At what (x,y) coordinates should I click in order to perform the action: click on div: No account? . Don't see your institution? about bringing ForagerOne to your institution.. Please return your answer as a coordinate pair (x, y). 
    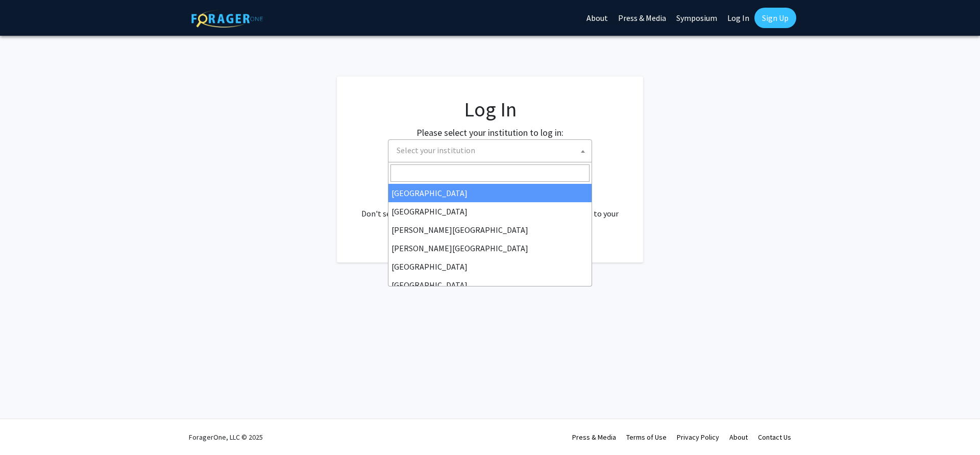
    Looking at the image, I should click on (490, 207).